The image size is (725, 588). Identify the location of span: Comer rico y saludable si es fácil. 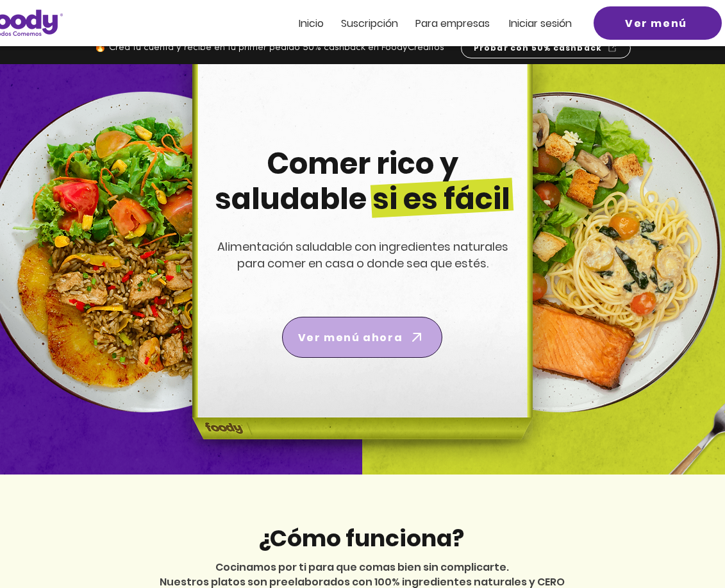
(362, 181).